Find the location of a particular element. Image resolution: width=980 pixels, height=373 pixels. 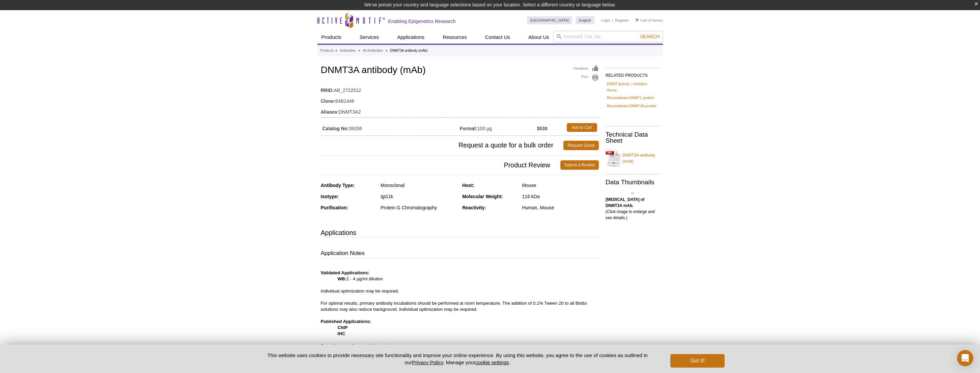

strong: Reactivity: is located at coordinates (474, 208).